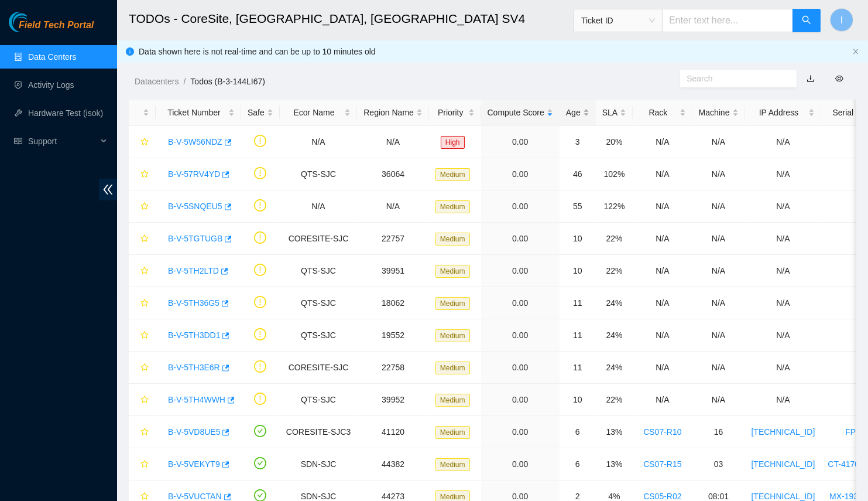 The height and width of the screenshot is (501, 868). Describe the element at coordinates (51, 29) in the screenshot. I see `a: Akamai TechnologiesField Tech Portal` at that location.